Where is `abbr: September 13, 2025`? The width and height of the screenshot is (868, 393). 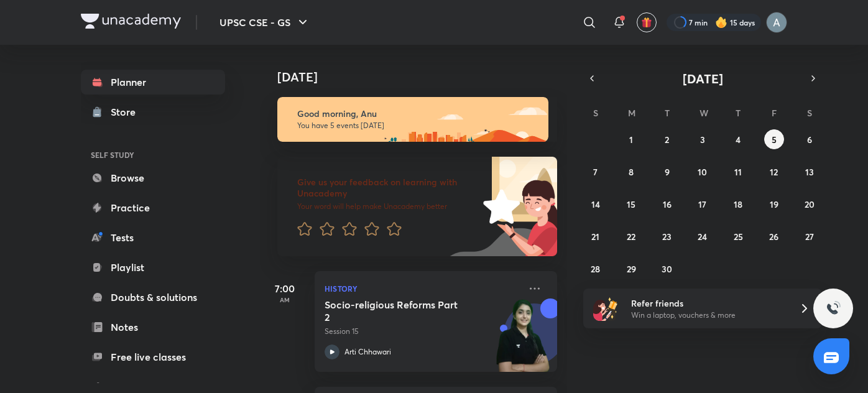
abbr: September 13, 2025 is located at coordinates (810, 172).